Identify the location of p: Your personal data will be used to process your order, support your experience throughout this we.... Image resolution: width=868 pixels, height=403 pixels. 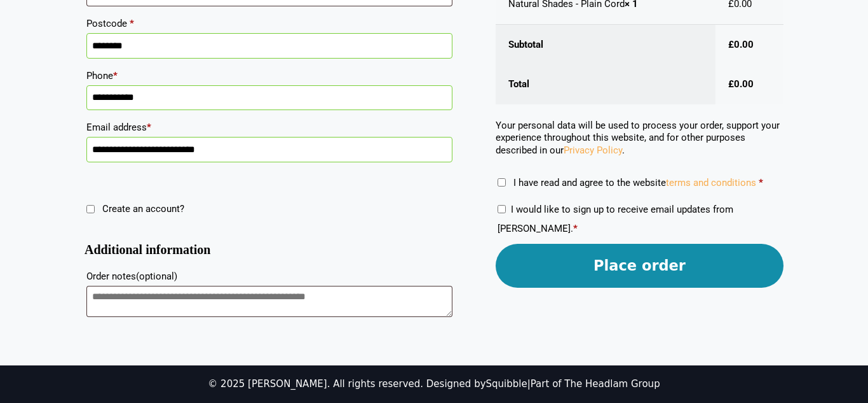
(639, 138).